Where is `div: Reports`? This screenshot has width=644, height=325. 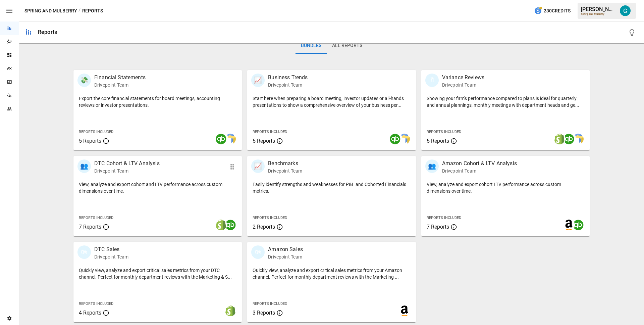
div: Reports is located at coordinates (47, 32).